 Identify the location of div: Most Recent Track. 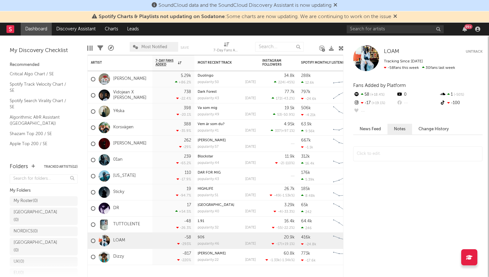
(222, 63).